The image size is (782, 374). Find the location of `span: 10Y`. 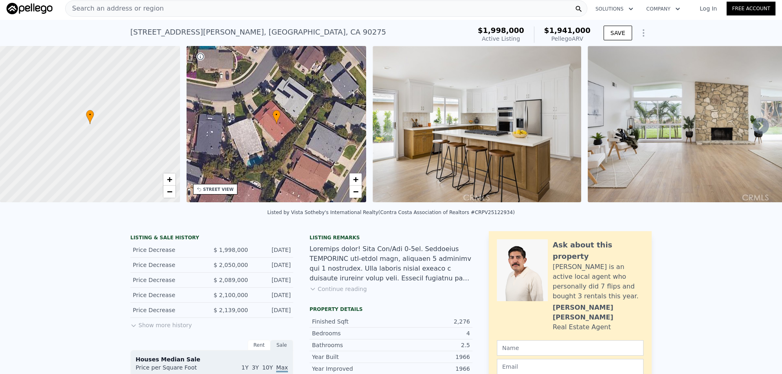

span: 10Y is located at coordinates (268, 368).